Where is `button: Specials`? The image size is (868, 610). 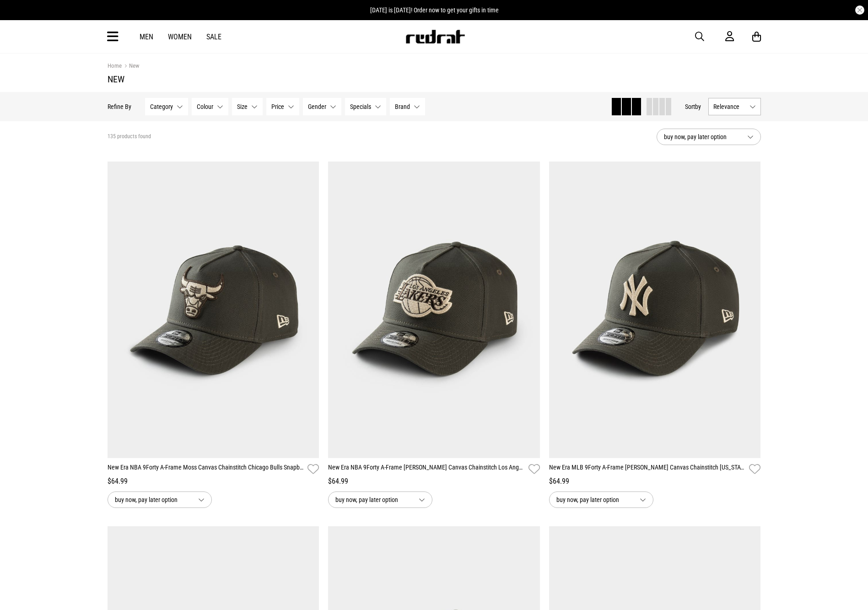
button: Specials is located at coordinates (366, 106).